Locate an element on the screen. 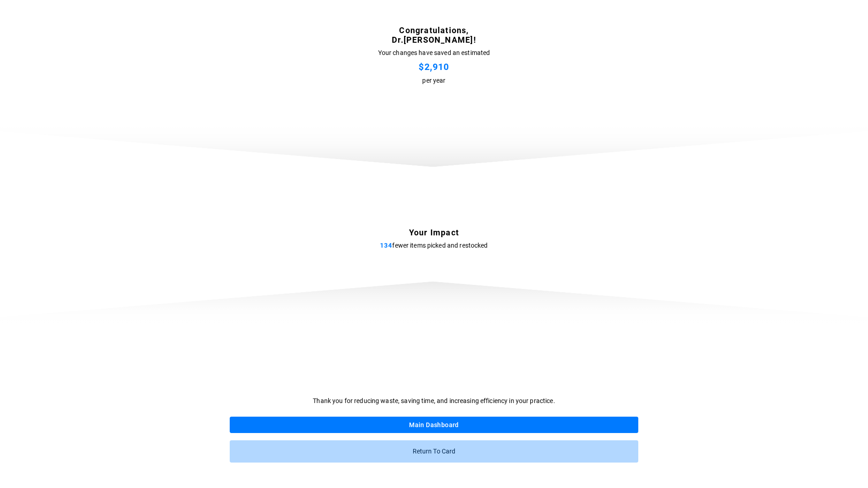  p: Your changes have saved an estimated is located at coordinates (434, 52).